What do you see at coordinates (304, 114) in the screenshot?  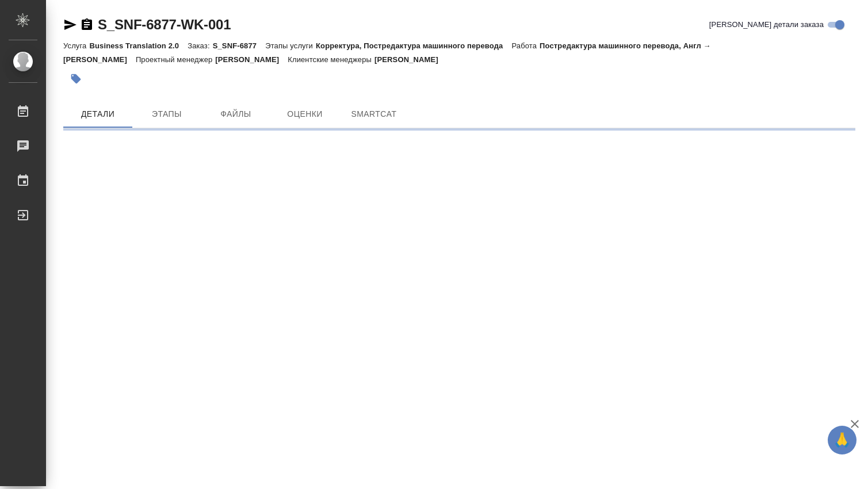 I see `span: Оценки` at bounding box center [304, 114].